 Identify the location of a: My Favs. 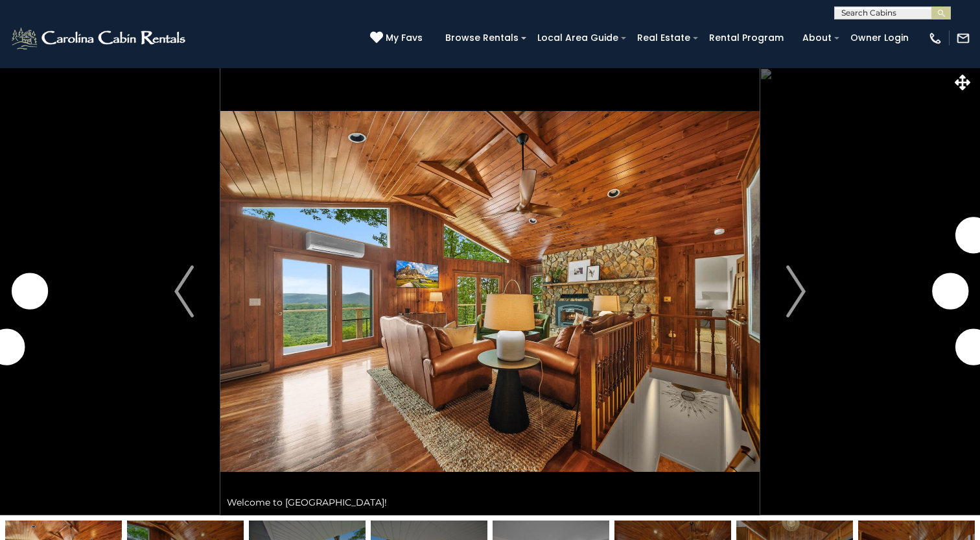
(398, 38).